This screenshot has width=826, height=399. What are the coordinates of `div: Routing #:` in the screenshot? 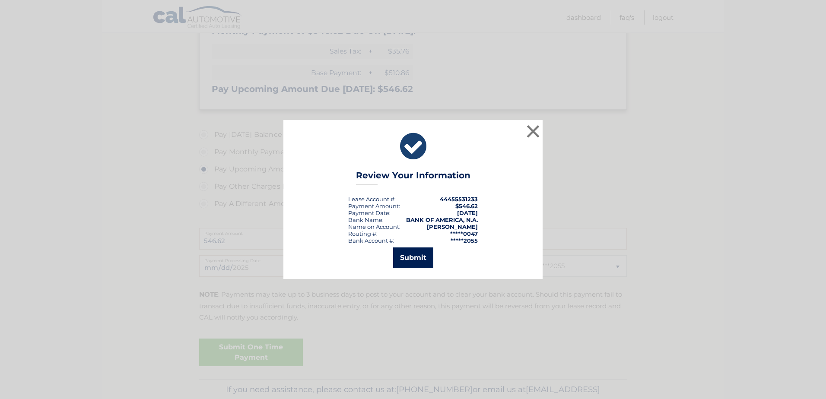 It's located at (363, 234).